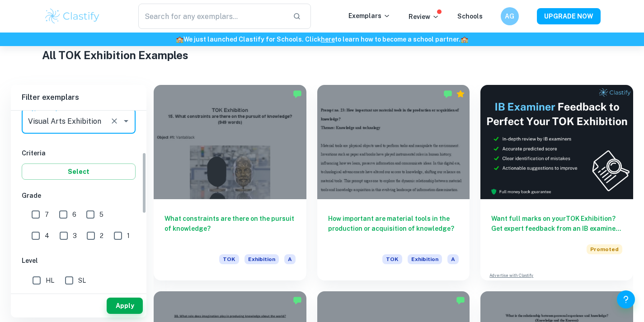 This screenshot has height=322, width=644. I want to click on h6: AG, so click(509, 16).